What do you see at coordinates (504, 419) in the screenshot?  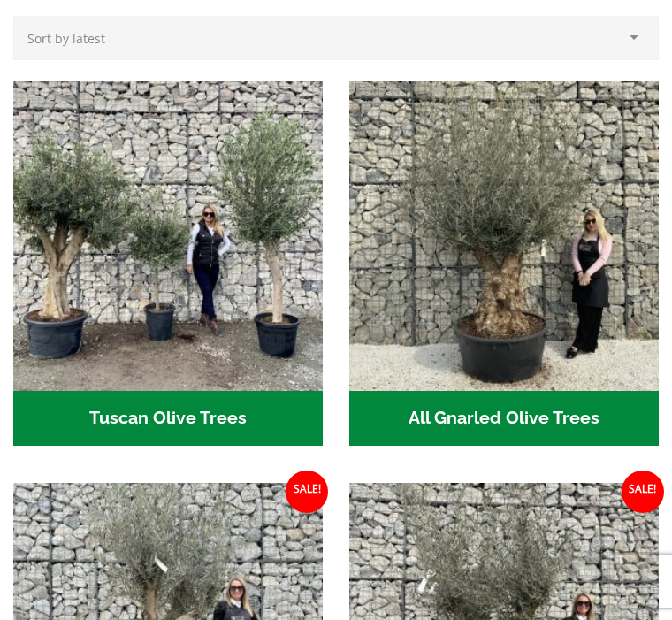 I see `h2: All Gnarled Olive Trees` at bounding box center [504, 419].